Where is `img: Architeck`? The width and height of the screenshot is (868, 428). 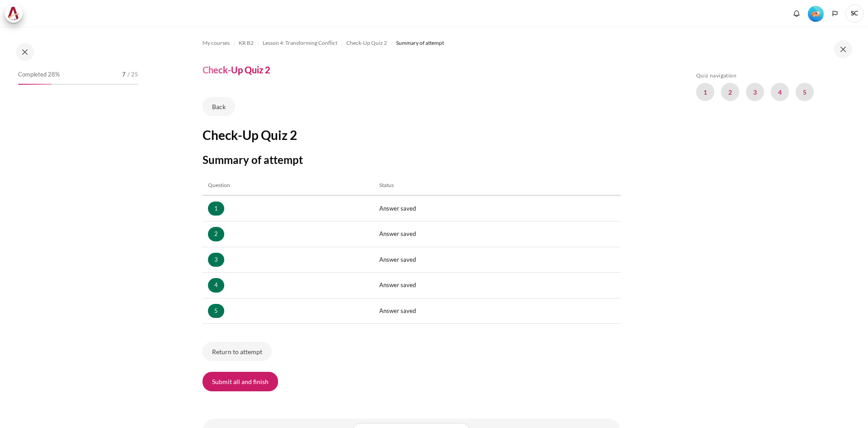
img: Architeck is located at coordinates (13, 13).